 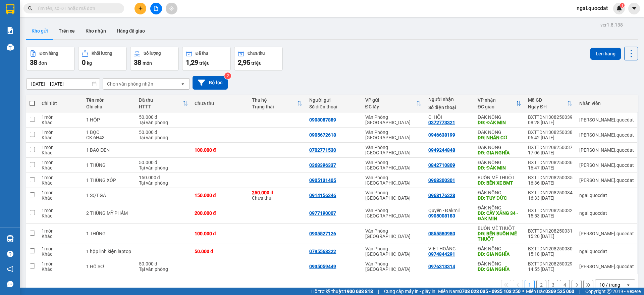 I want to click on strong: 1900 633 818, so click(x=359, y=291).